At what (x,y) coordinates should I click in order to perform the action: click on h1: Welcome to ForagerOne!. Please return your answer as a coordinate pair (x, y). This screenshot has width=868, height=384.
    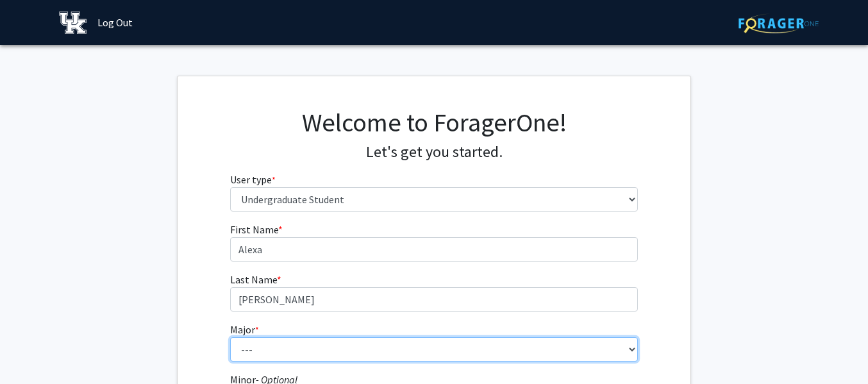
    Looking at the image, I should click on (434, 122).